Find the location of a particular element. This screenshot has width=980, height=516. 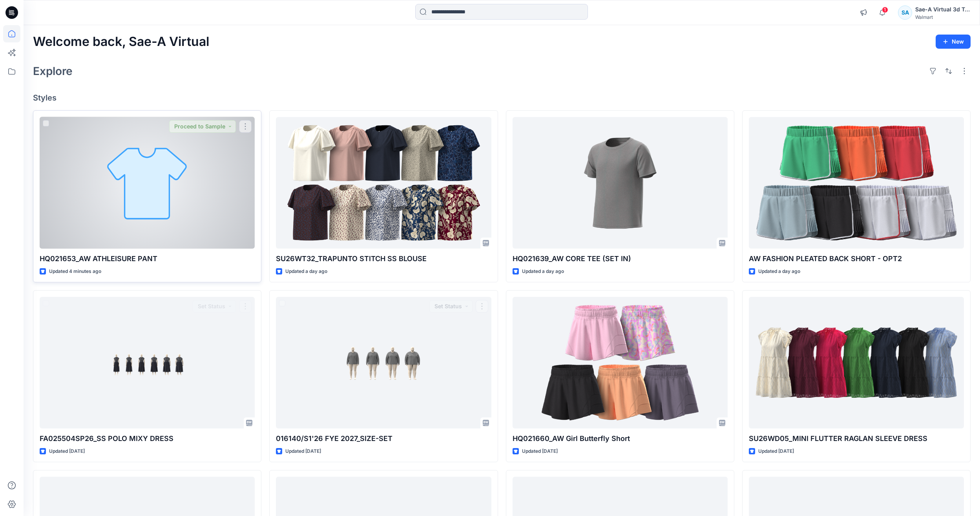

p: SU26WD05_MINI FLUTTER RAGLAN SLEEVE DRESS is located at coordinates (857, 438).